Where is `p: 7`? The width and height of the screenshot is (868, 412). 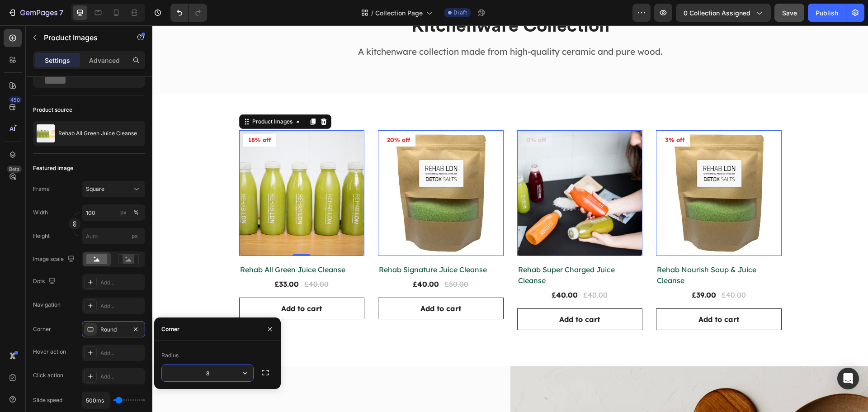
p: 7 is located at coordinates (61, 12).